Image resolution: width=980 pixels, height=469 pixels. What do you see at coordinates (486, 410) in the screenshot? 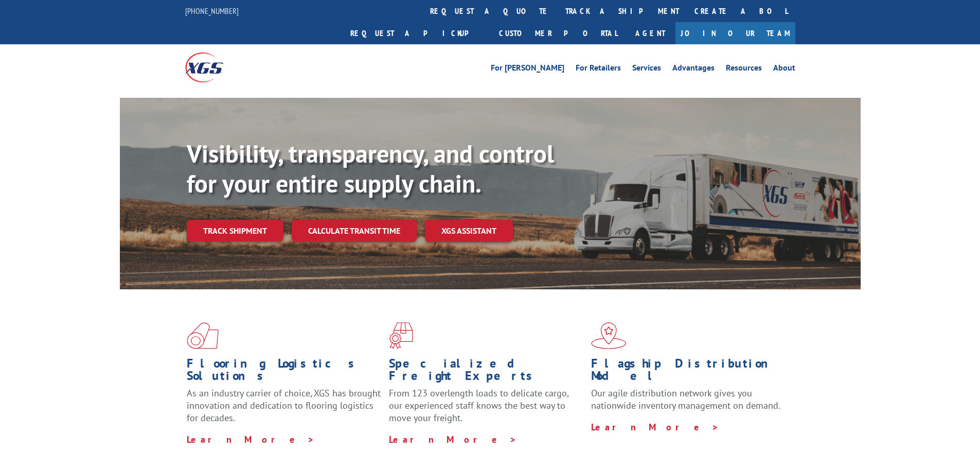
I see `p: From 123 overlength loads to delicate cargo, our experienced staff knows the best way to move you...` at bounding box center [486, 410].